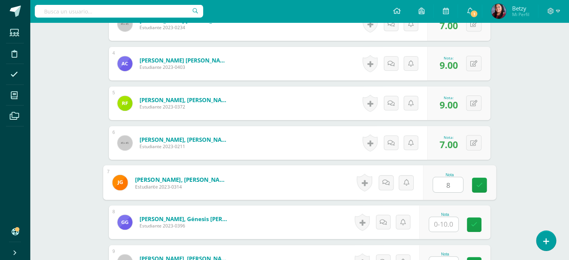  What do you see at coordinates (181, 187) in the screenshot?
I see `span: Estudiante 2023-0314` at bounding box center [181, 187].